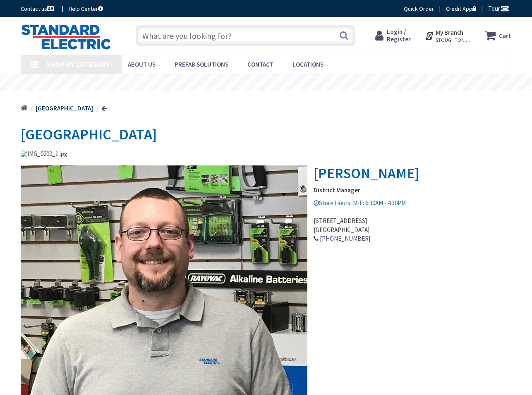  I want to click on a: Credit App, so click(460, 9).